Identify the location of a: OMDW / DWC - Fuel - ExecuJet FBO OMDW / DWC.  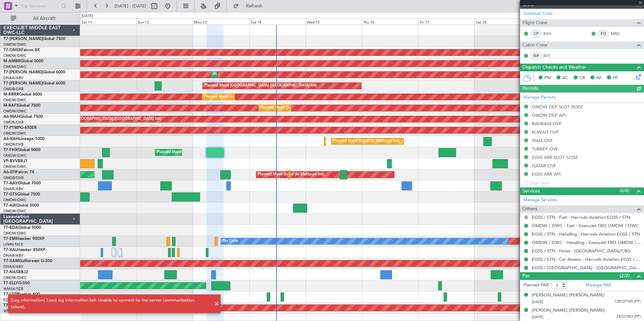
(586, 225).